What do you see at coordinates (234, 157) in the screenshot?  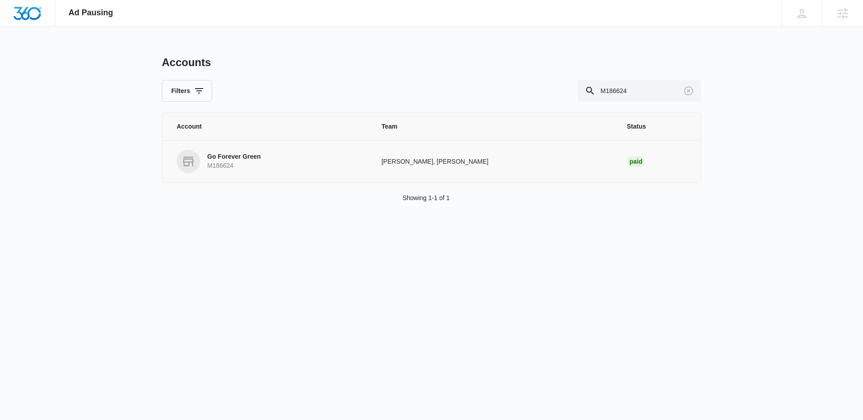 I see `p: Go Forever Green` at bounding box center [234, 157].